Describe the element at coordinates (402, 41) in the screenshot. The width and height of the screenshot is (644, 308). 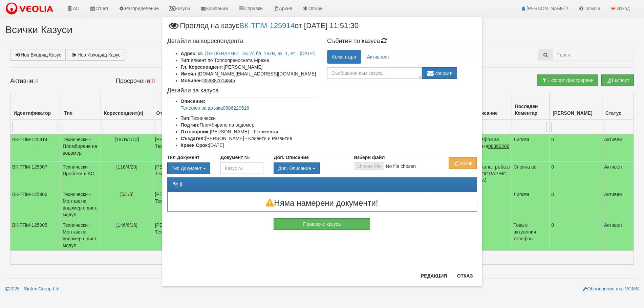
I see `h4: Събития по казуса` at that location.